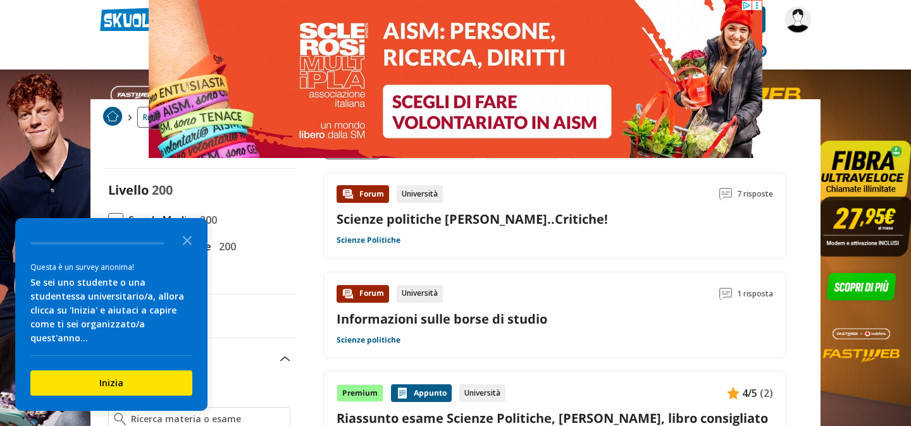 Image resolution: width=911 pixels, height=426 pixels. Describe the element at coordinates (187, 240) in the screenshot. I see `button: Close the survey` at that location.